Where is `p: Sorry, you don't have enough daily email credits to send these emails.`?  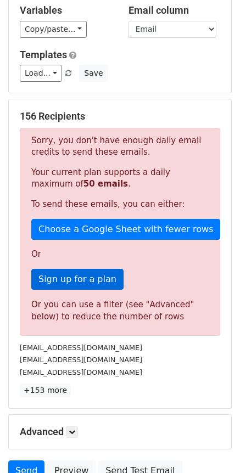 p: Sorry, you don't have enough daily email credits to send these emails. is located at coordinates (120, 146).